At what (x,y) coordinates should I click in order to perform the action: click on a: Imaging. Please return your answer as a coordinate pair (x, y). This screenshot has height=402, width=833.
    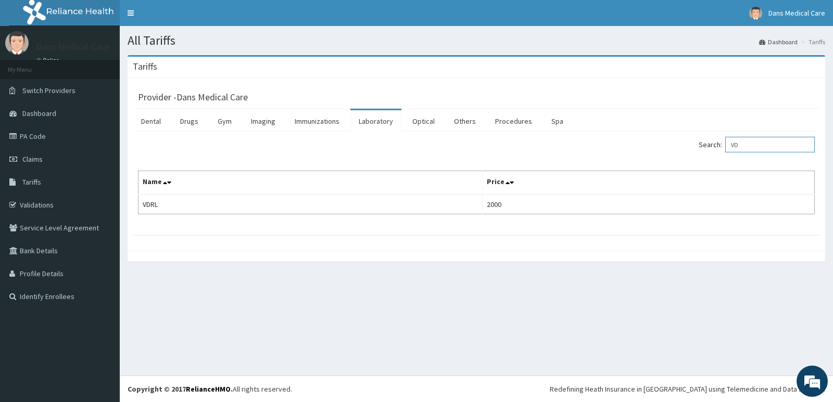
    Looking at the image, I should click on (263, 121).